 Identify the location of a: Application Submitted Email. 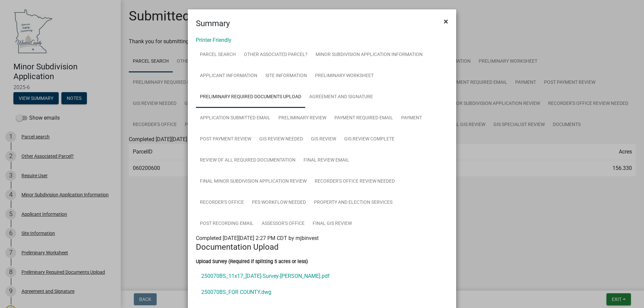
(235, 118).